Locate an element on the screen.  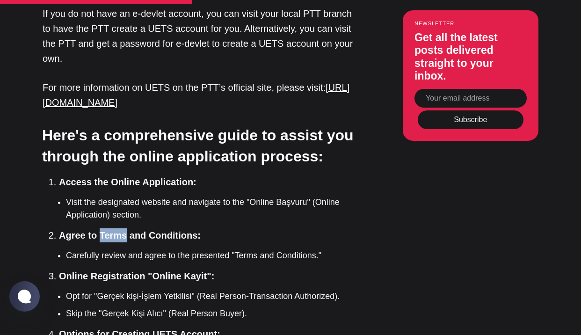
p: If you do not have an e-devlet account, you can visit your local PTT branch to have the PTT creat... is located at coordinates (199, 36).